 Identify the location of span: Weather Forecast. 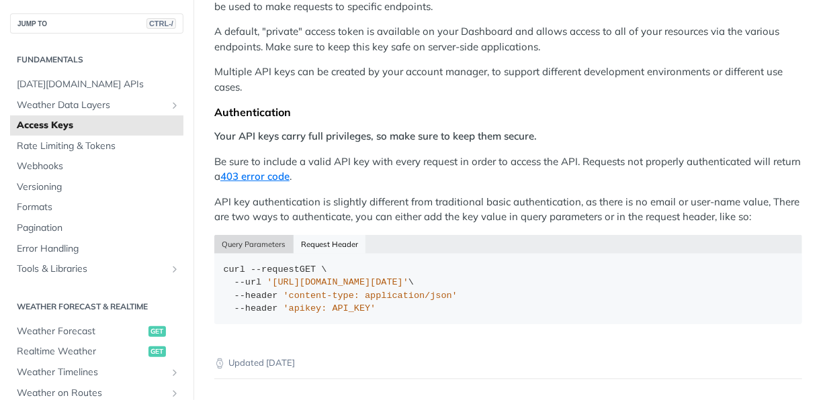
(81, 332).